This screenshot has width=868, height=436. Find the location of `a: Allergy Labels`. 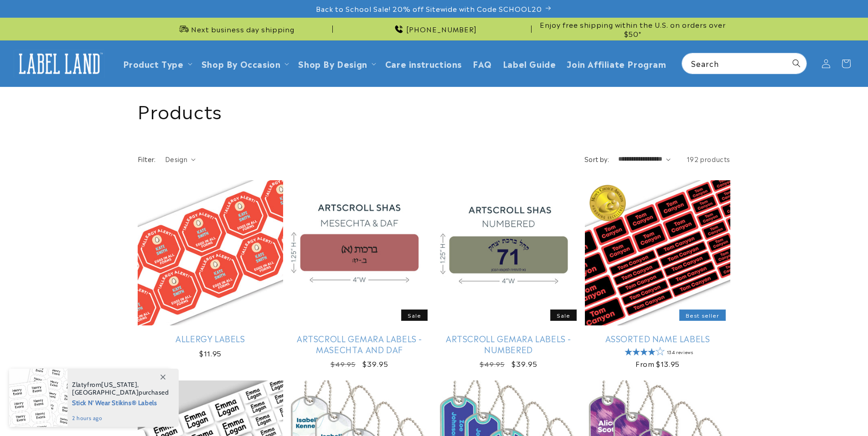

a: Allergy Labels is located at coordinates (210, 338).